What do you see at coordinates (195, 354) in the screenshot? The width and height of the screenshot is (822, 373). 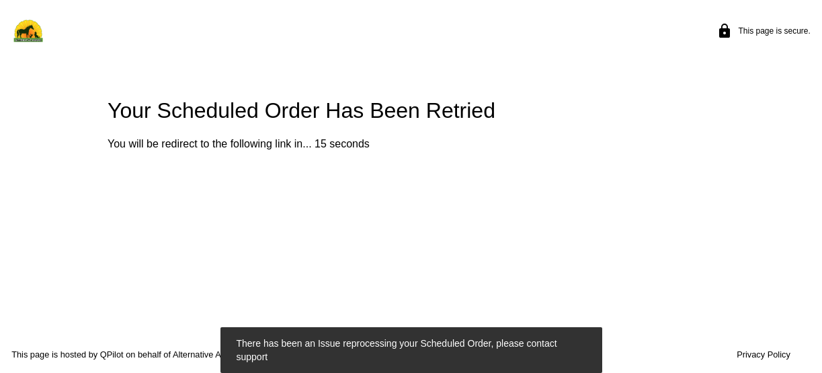 I see `p: This page is hosted by QPilot on behalf of Alternative Animal.` at bounding box center [195, 354].